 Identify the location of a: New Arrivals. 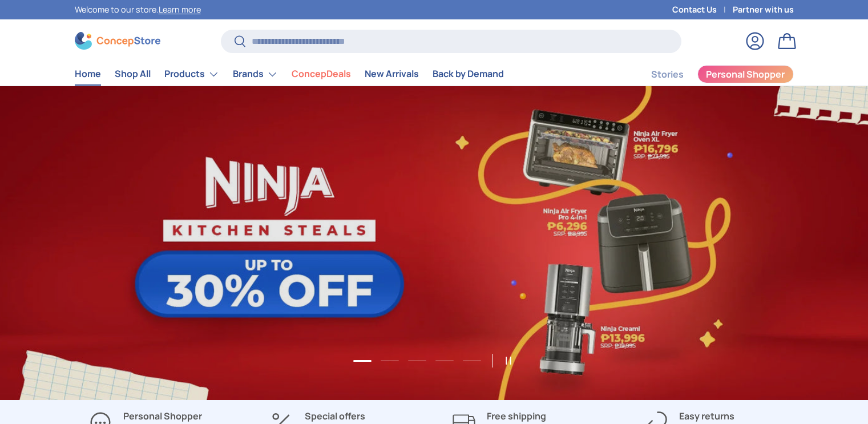
(391, 73).